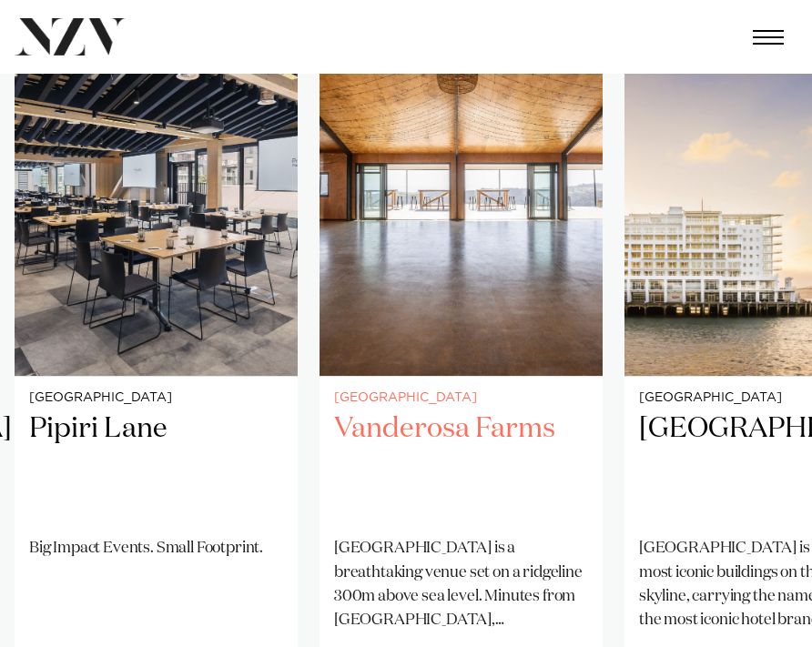 This screenshot has width=812, height=647. Describe the element at coordinates (155, 549) in the screenshot. I see `p: Big Impact Events. Small Footprint.` at that location.